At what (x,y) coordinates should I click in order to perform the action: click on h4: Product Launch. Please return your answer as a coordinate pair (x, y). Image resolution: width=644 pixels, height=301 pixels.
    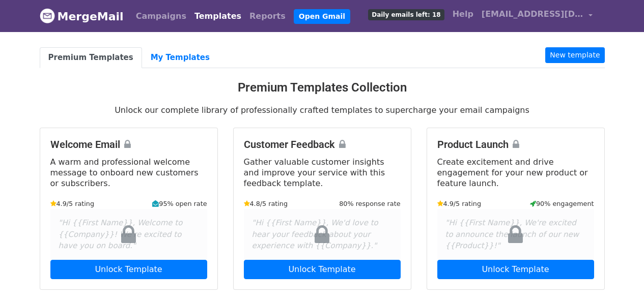
    Looking at the image, I should click on (516, 145).